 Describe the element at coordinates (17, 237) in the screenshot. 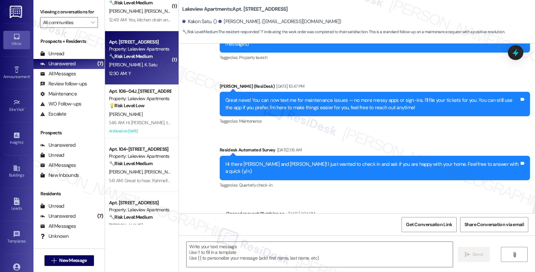

I see `a: Templates •` at that location.